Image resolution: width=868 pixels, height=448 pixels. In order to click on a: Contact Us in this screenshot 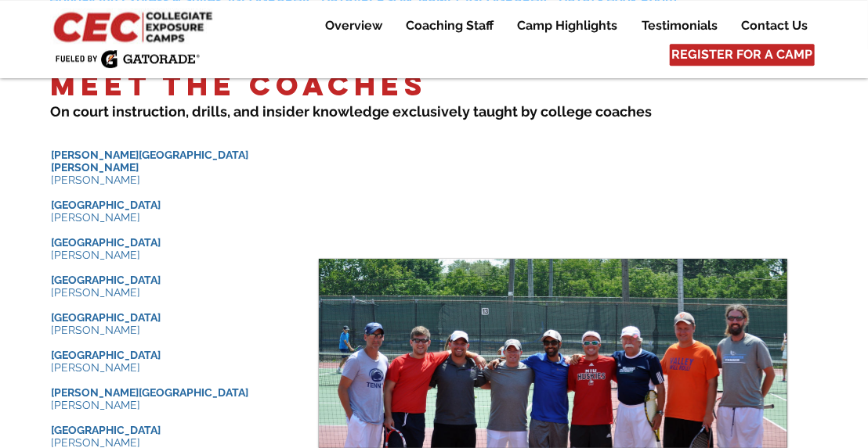, I will do `click(773, 26)`.